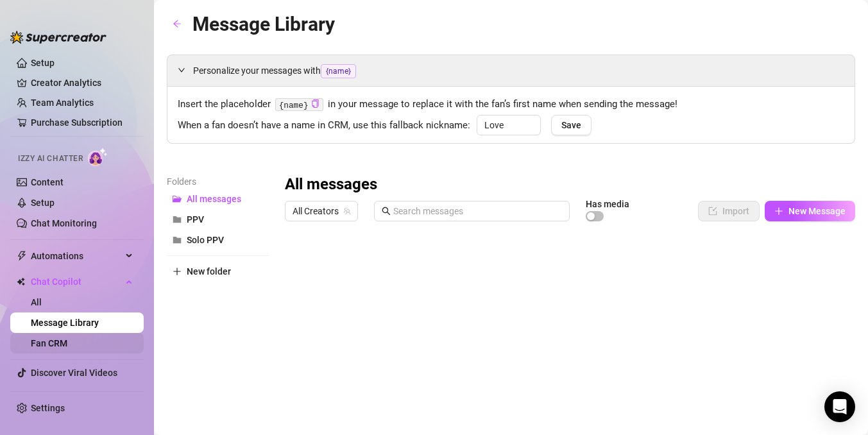 Image resolution: width=868 pixels, height=435 pixels. Describe the element at coordinates (608, 204) in the screenshot. I see `article: Has media` at that location.